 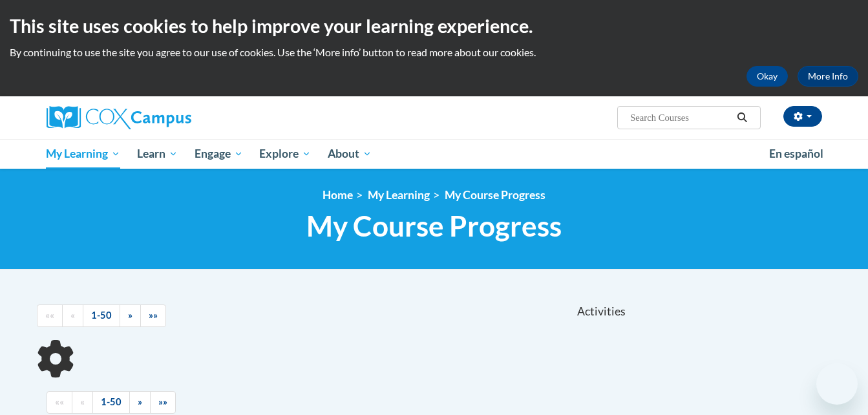 What do you see at coordinates (157, 154) in the screenshot?
I see `a: Learn` at bounding box center [157, 154].